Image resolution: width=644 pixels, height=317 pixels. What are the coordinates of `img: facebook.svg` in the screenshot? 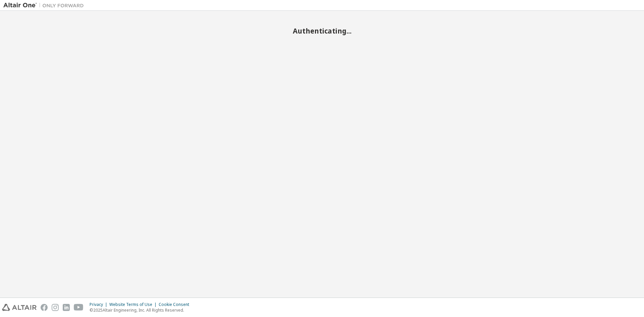 It's located at (44, 307).